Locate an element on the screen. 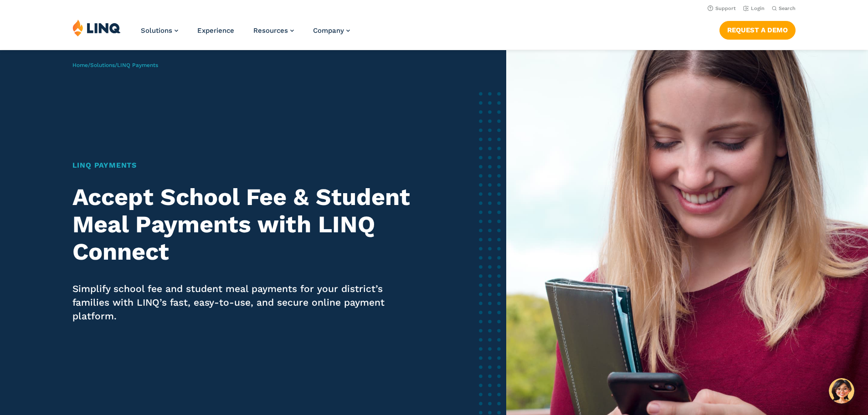 This screenshot has height=415, width=868. a: Company is located at coordinates (332, 31).